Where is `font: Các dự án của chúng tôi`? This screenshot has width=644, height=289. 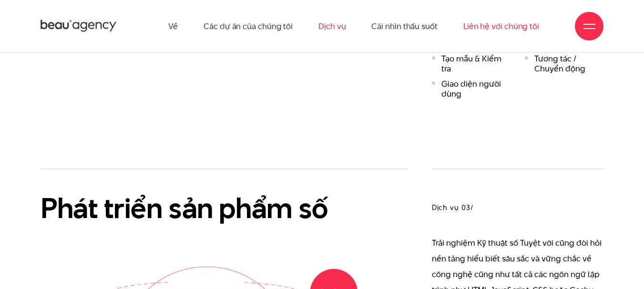
font: Các dự án của chúng tôi is located at coordinates (248, 26).